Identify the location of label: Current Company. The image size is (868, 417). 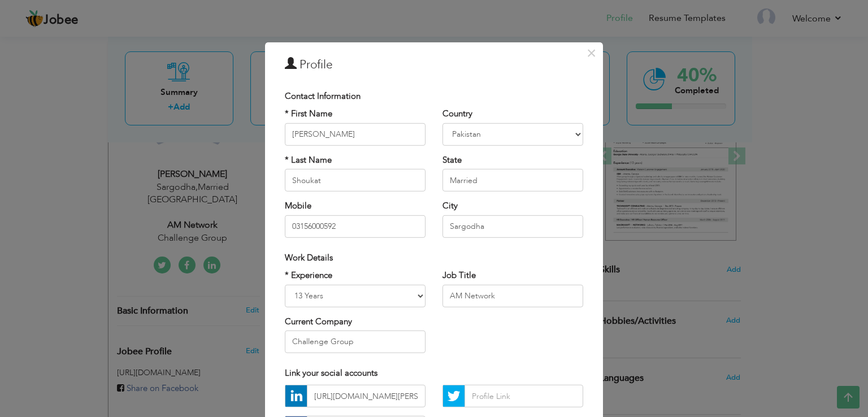
(318, 321).